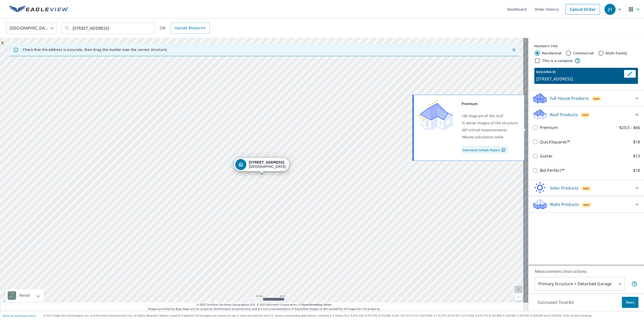 Image resolution: width=644 pixels, height=320 pixels. Describe the element at coordinates (586, 271) in the screenshot. I see `p: Measurement Instructions` at that location.